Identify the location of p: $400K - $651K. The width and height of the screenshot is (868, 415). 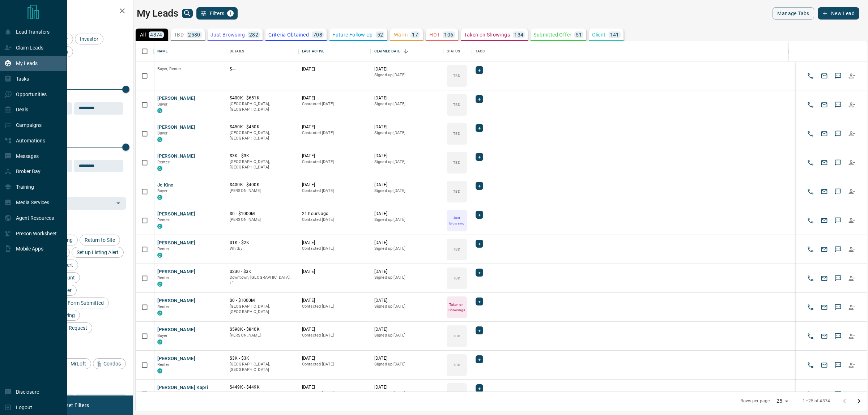
(262, 98).